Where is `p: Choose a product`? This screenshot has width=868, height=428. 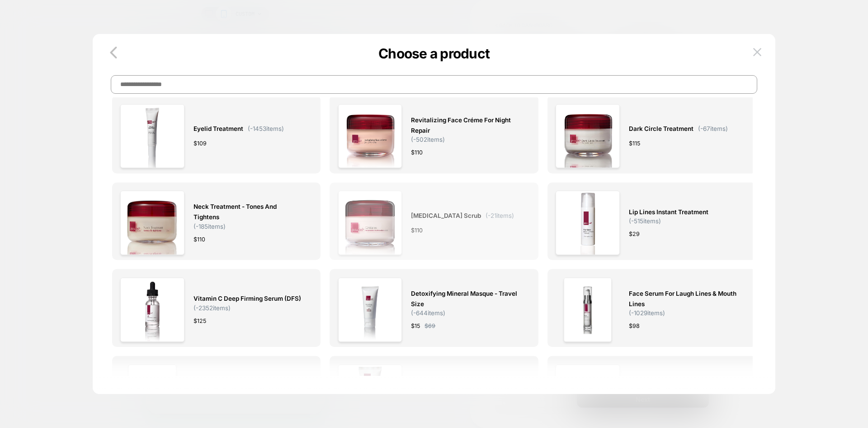 p: Choose a product is located at coordinates (434, 54).